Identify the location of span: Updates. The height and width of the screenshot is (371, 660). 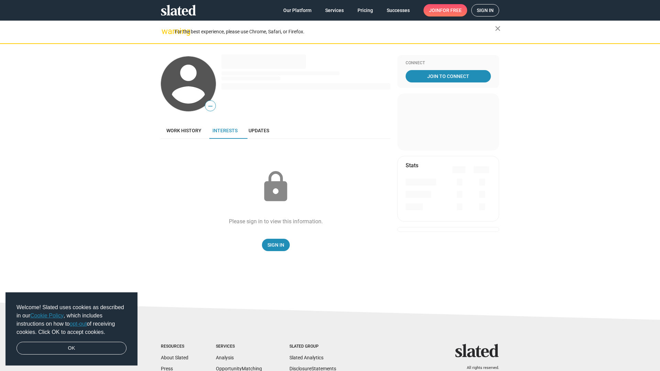
(259, 131).